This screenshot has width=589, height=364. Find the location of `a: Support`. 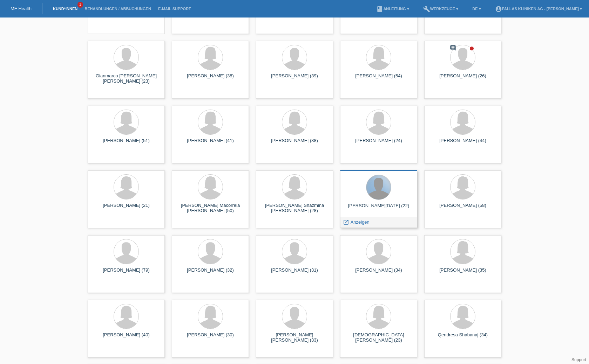

a: Support is located at coordinates (579, 360).